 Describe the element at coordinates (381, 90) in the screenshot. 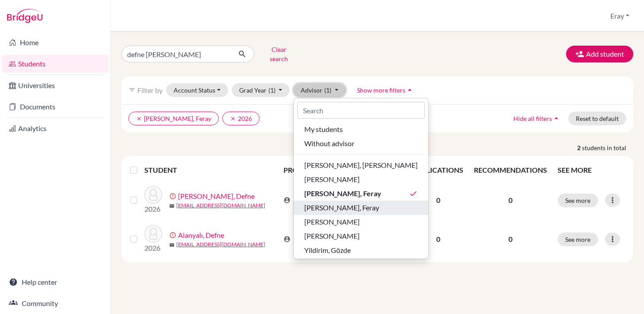

I see `span: Show more filters` at that location.